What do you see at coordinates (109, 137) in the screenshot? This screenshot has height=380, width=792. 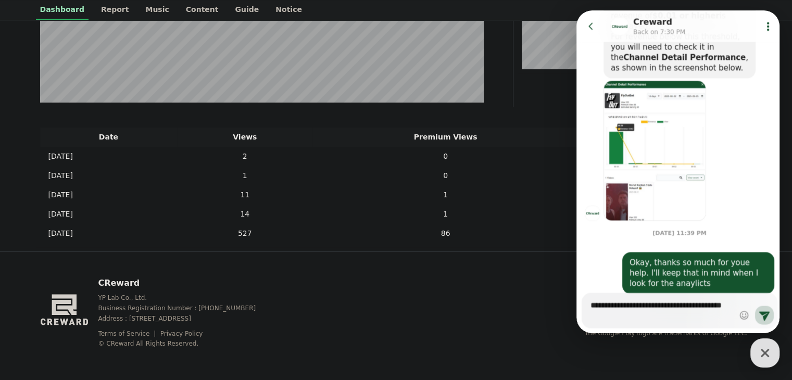 I see `th: Date` at bounding box center [109, 137].